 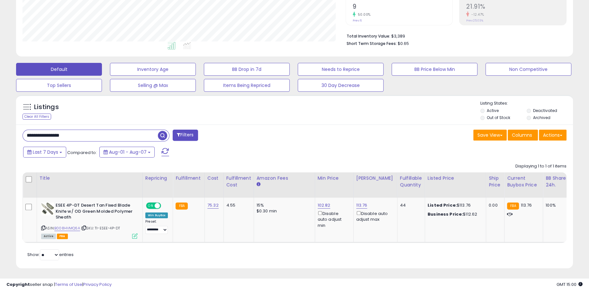 What do you see at coordinates (284, 178) in the screenshot?
I see `div: Amazon Fees` at bounding box center [284, 178].